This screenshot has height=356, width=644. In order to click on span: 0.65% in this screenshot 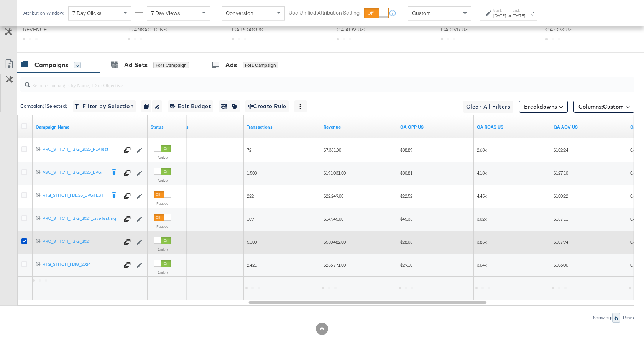, I will do `click(636, 242)`.